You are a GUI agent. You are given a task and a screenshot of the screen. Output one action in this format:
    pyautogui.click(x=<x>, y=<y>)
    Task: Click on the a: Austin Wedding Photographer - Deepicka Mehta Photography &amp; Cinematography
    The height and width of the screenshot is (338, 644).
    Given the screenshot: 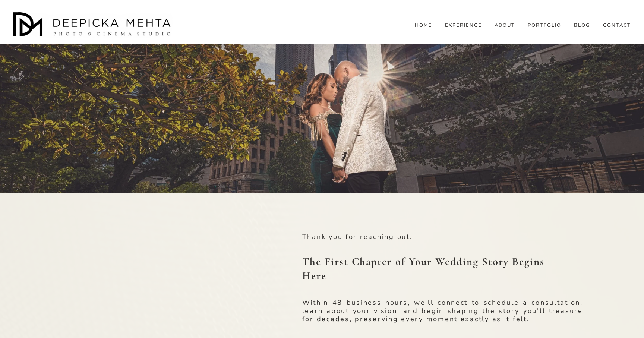 What is the action you would take?
    pyautogui.click(x=93, y=26)
    